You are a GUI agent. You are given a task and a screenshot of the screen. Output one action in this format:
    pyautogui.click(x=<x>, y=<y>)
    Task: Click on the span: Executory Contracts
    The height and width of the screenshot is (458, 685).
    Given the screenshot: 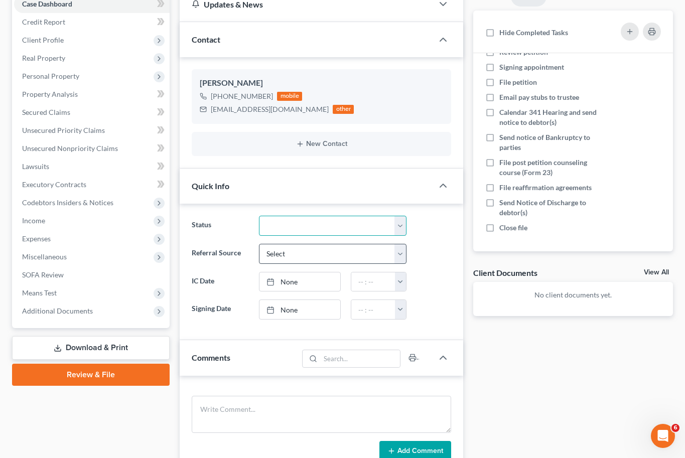 What is the action you would take?
    pyautogui.click(x=54, y=184)
    